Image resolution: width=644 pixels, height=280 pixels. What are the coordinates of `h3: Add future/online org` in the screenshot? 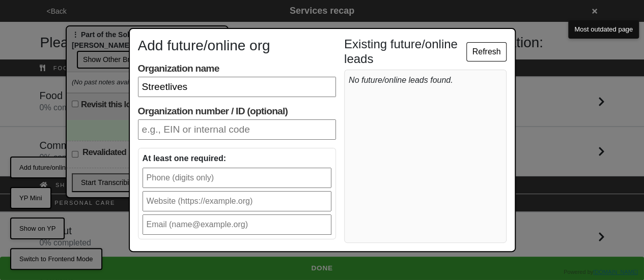 It's located at (236, 46).